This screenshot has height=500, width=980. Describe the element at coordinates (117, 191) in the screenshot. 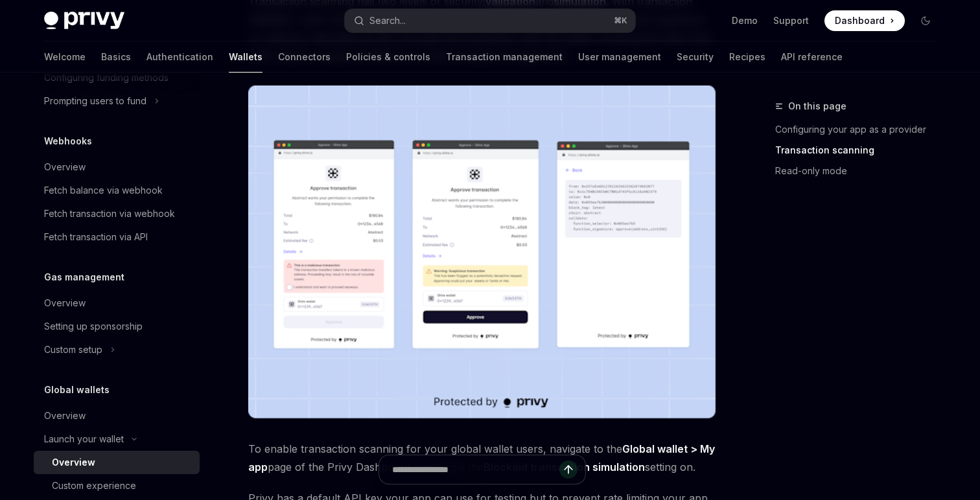

I see `a: Fetch balance via webhook` at that location.